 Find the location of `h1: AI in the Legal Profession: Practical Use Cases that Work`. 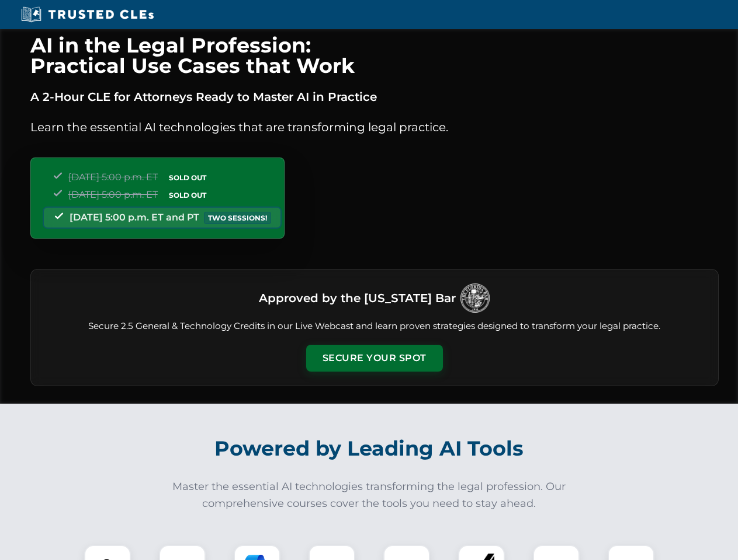

h1: AI in the Legal Profession: Practical Use Cases that Work is located at coordinates (374, 56).